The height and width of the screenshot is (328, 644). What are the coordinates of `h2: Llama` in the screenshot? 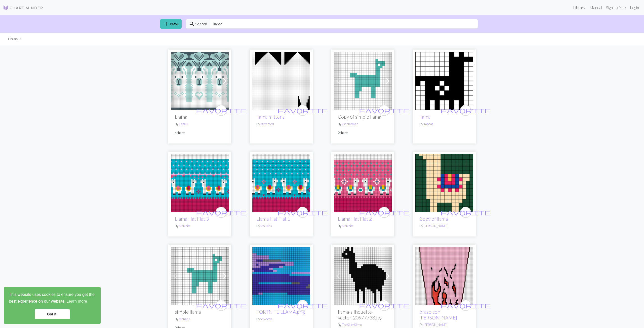 It's located at (200, 117).